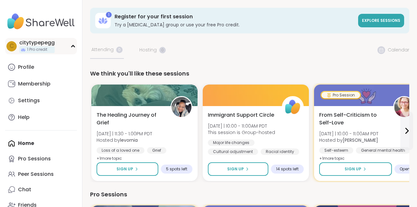  What do you see at coordinates (177, 169) in the screenshot?
I see `span: 5 spots left` at bounding box center [177, 169].